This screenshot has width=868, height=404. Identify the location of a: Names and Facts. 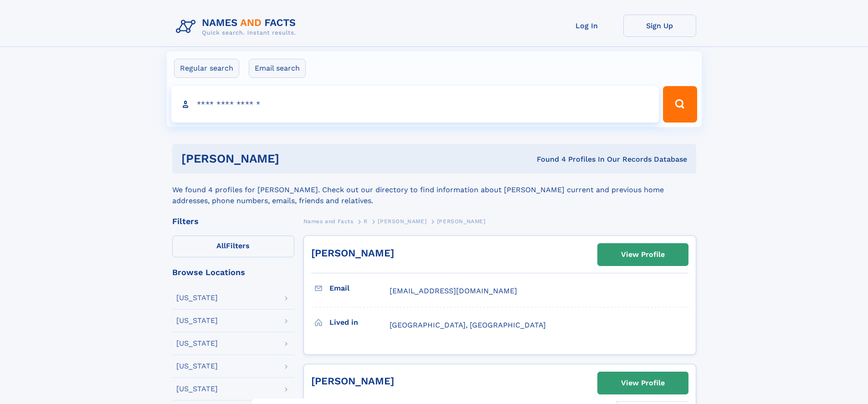
(329, 221).